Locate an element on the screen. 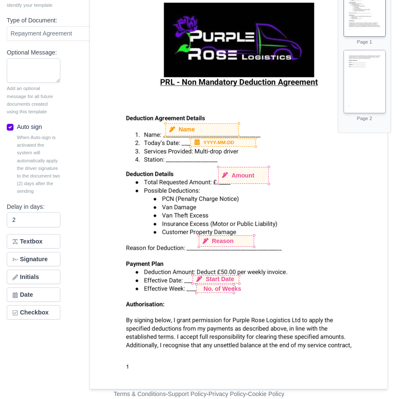  button: Initials is located at coordinates (33, 277).